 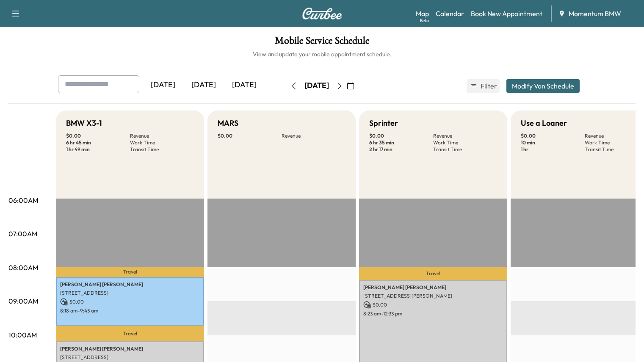 What do you see at coordinates (422, 13) in the screenshot?
I see `a: MapBeta` at bounding box center [422, 13].